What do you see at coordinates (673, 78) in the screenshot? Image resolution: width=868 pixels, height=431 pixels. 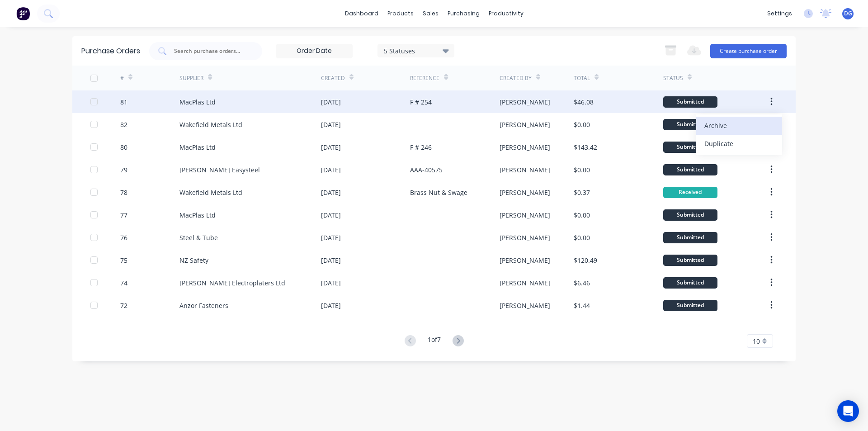 I see `div: Status` at bounding box center [673, 78].